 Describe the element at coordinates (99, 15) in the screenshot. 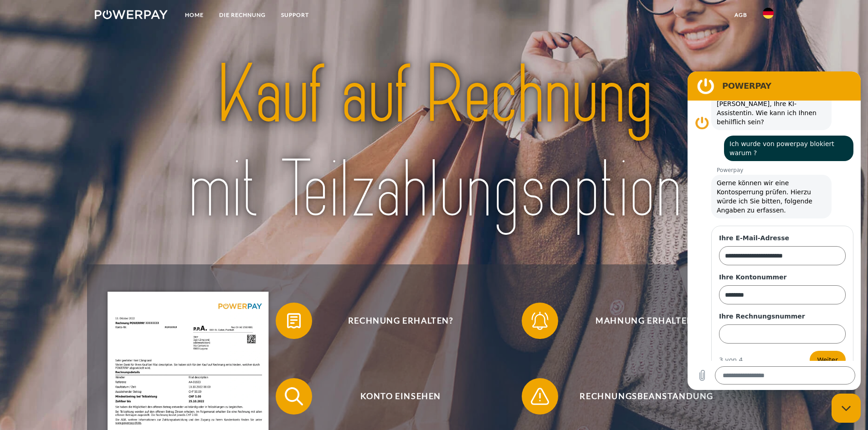

I see `h2: POWERPAY` at that location.